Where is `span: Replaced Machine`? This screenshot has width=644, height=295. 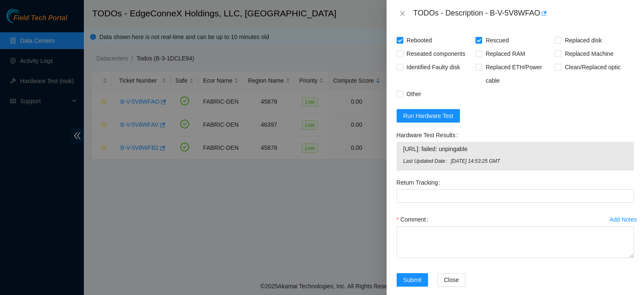 span: Replaced Machine is located at coordinates (589, 54).